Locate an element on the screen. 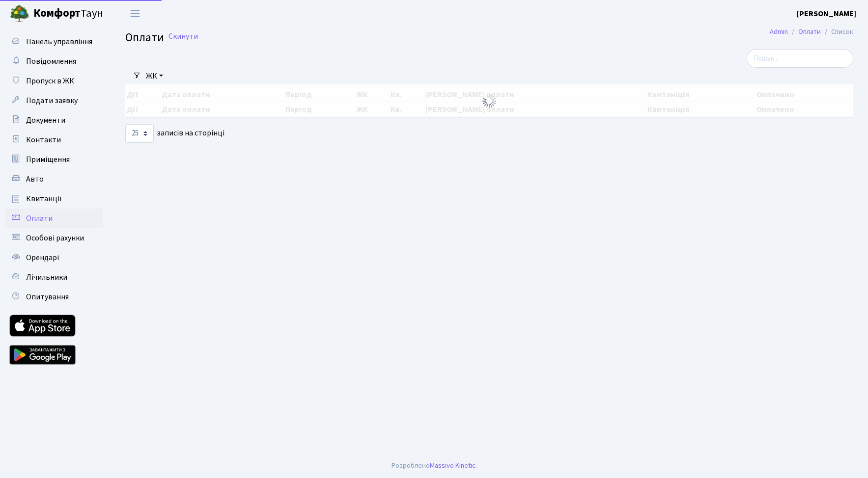  a: Орендарі is located at coordinates (54, 258).